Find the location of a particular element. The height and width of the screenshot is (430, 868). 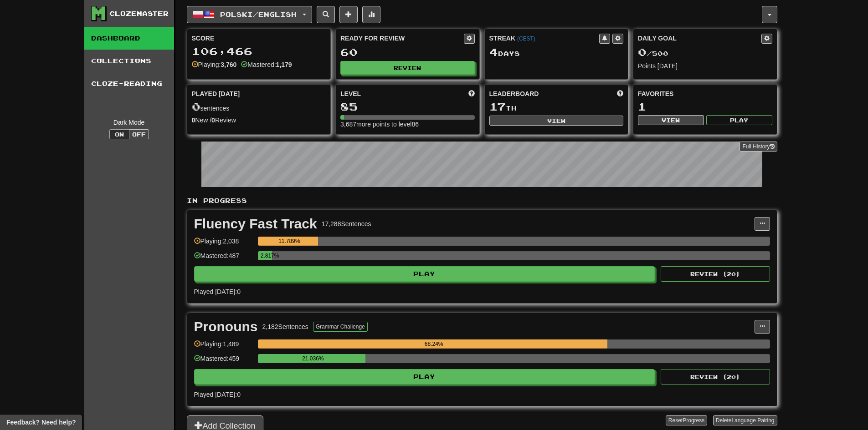

button: DeleteLanguage Pairing is located at coordinates (745, 420).